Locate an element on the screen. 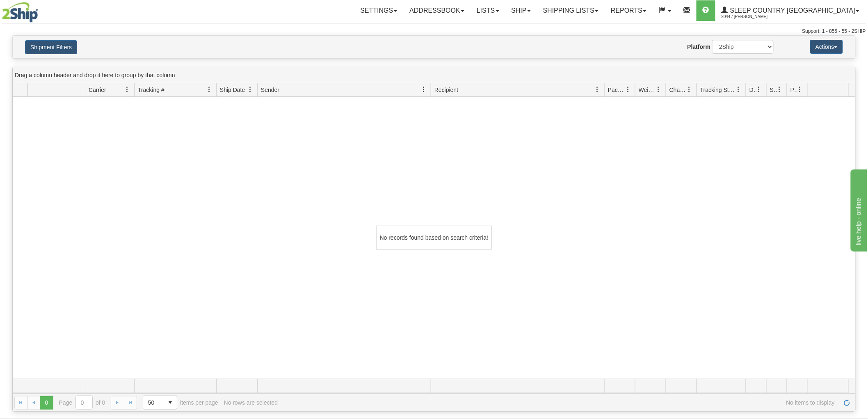 Image resolution: width=868 pixels, height=419 pixels. span: Packages is located at coordinates (617, 90).